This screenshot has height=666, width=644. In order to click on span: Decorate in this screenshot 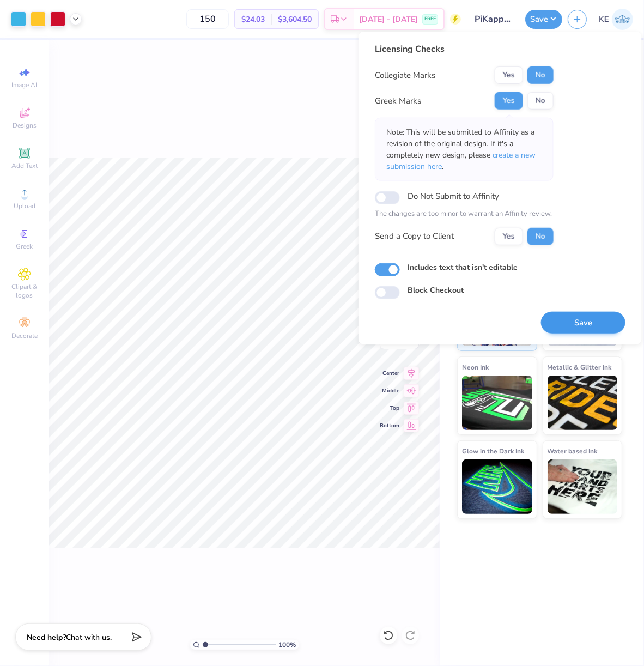, I will do `click(25, 336)`.